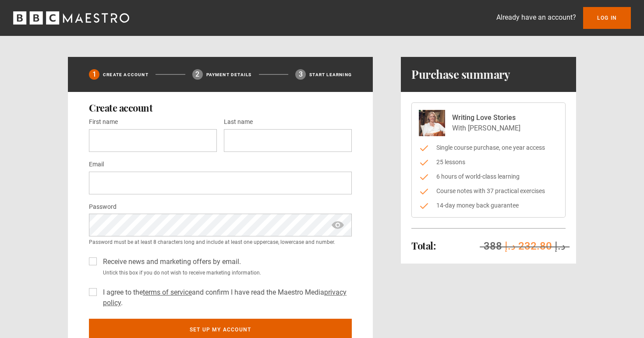  What do you see at coordinates (239, 122) in the screenshot?
I see `label: Last name` at bounding box center [239, 122].